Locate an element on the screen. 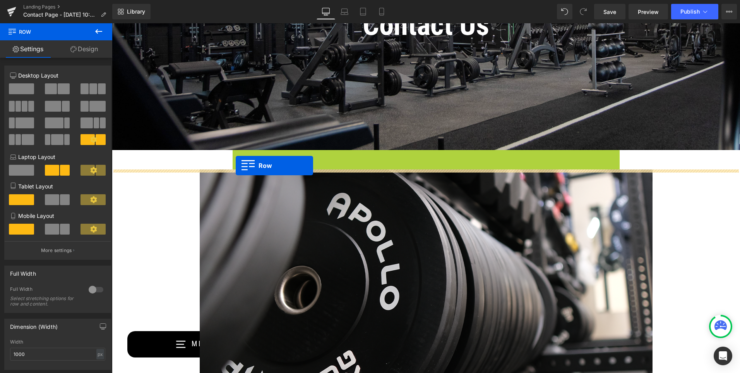  a: Preview is located at coordinates (649, 12).